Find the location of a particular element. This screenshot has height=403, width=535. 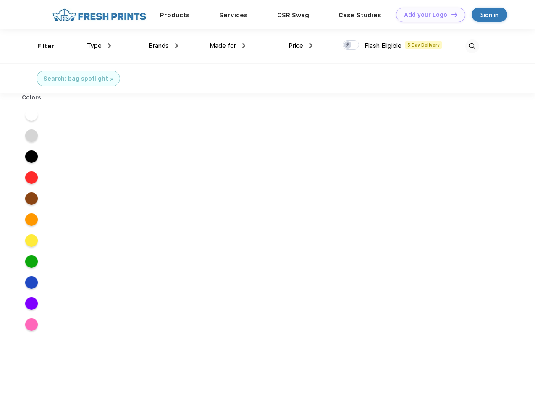

span: 5 Day Delivery is located at coordinates (423, 45).